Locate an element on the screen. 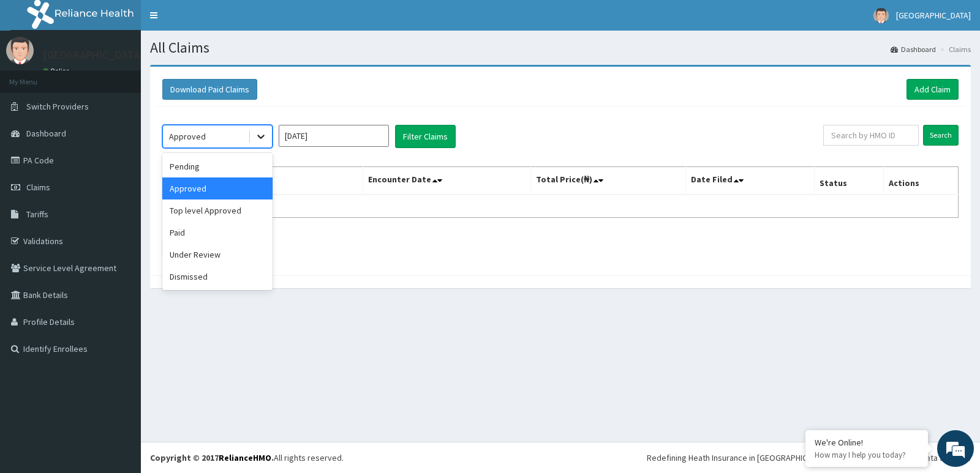 The image size is (980, 473). p: How may I help you today? is located at coordinates (867, 455).